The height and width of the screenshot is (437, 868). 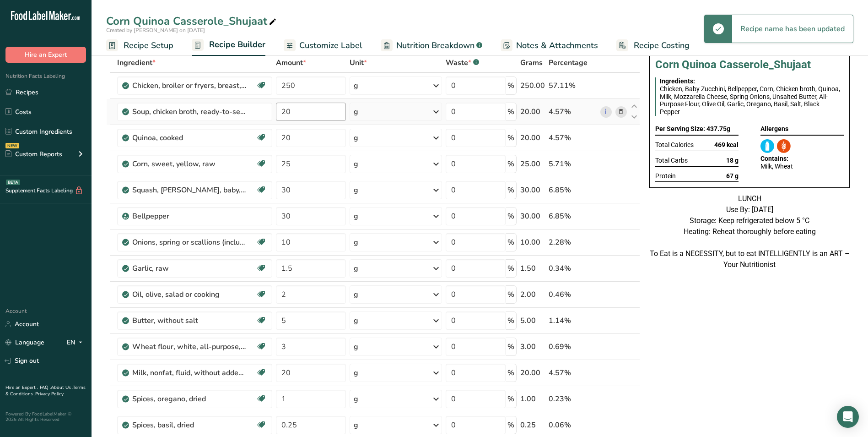 What do you see at coordinates (533, 164) in the screenshot?
I see `div: 25.00` at bounding box center [533, 164].